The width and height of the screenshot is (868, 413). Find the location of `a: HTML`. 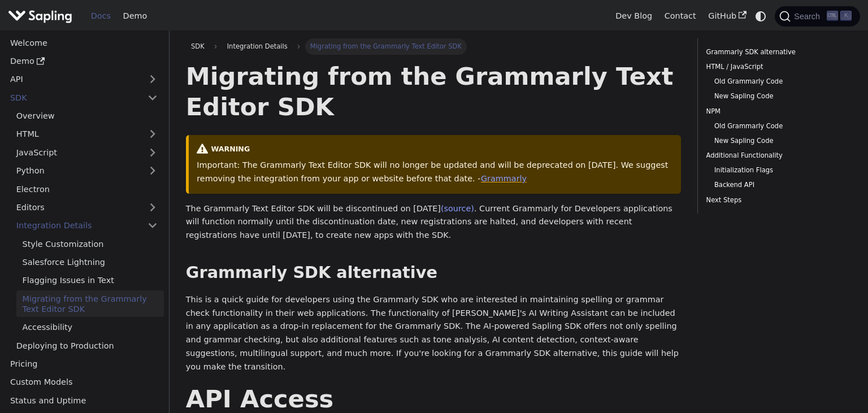

a: HTML is located at coordinates (87, 134).